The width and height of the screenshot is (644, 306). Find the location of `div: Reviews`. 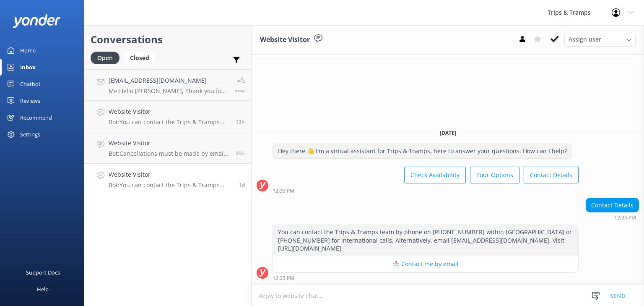

div: Reviews is located at coordinates (30, 101).